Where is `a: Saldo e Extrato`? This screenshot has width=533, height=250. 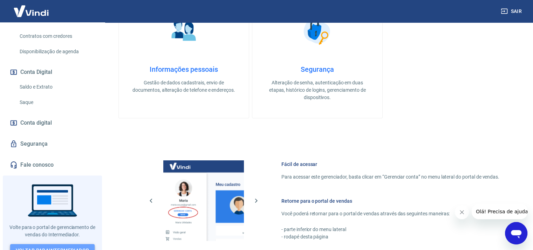
a: Saldo e Extrato is located at coordinates (56, 87).